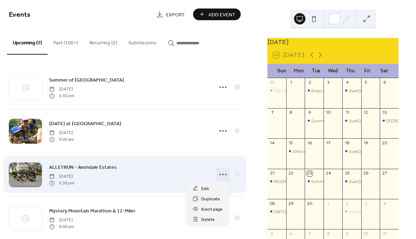  What do you see at coordinates (347, 174) in the screenshot?
I see `div: 25` at bounding box center [347, 174].